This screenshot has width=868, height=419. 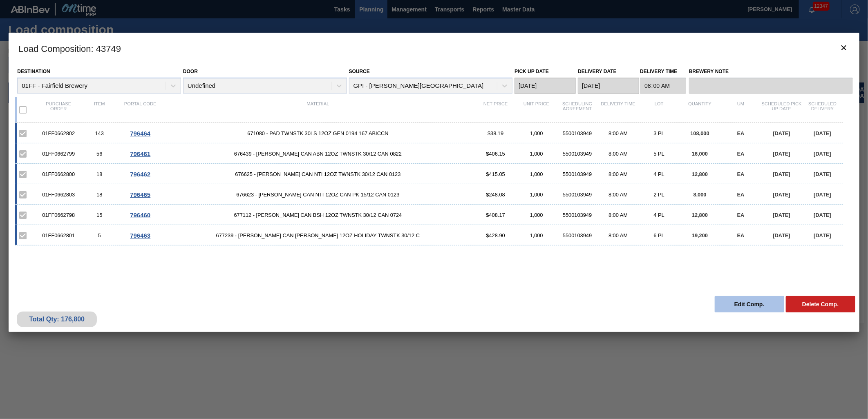 What do you see at coordinates (823, 110) in the screenshot?
I see `div: Scheduled Delivery` at bounding box center [823, 110].